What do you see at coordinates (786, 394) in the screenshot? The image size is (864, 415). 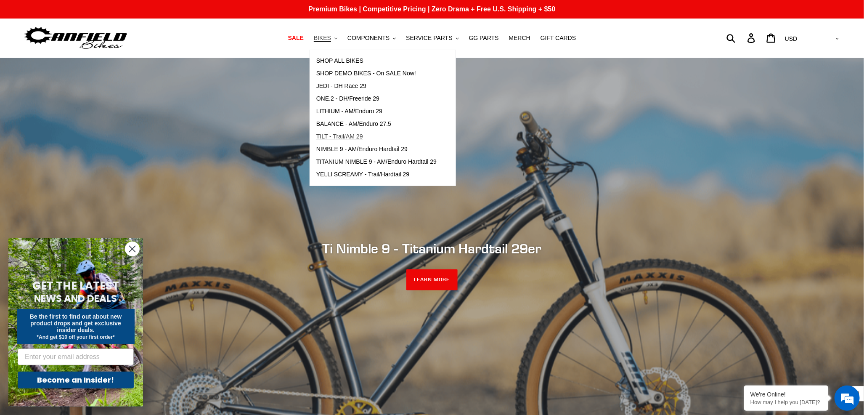 I see `div: We're Online!` at bounding box center [786, 394].